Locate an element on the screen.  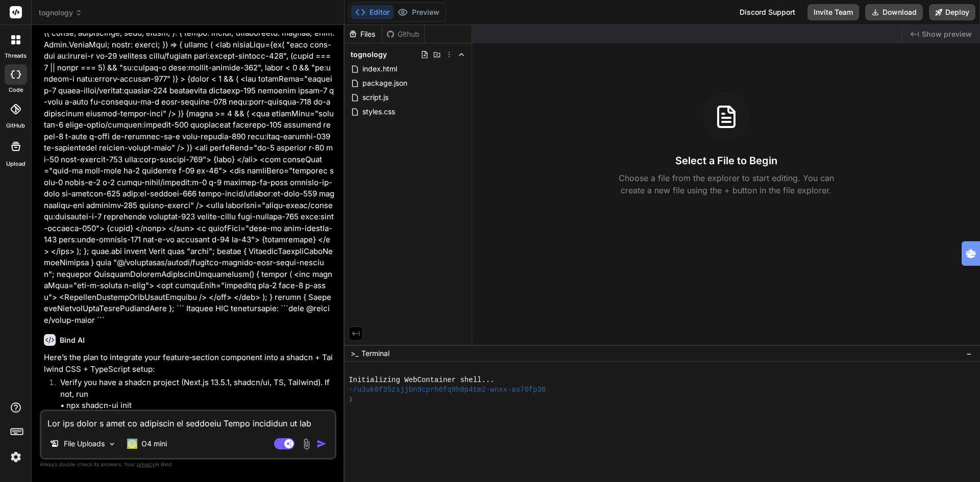
button: Deploy is located at coordinates (952, 12).